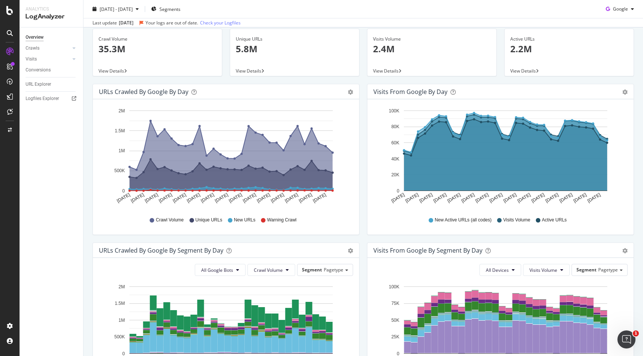  What do you see at coordinates (172, 23) in the screenshot?
I see `div: Your logs are out of date.` at bounding box center [172, 23].